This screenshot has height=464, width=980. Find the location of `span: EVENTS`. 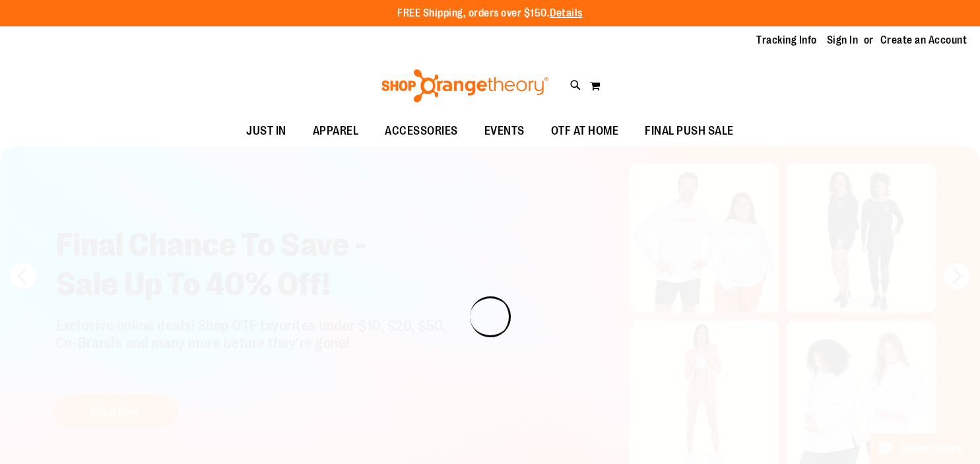

span: EVENTS is located at coordinates (504, 131).